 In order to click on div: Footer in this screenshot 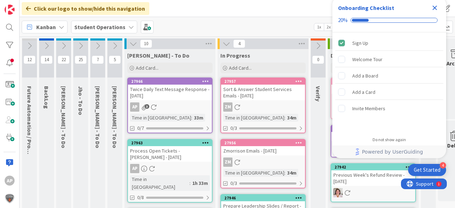, I will do `click(389, 152)`.